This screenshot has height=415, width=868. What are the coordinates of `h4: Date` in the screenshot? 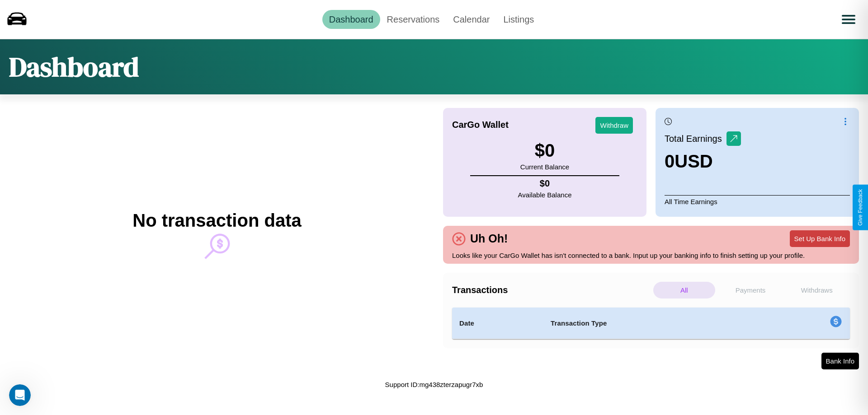 It's located at (498, 324).